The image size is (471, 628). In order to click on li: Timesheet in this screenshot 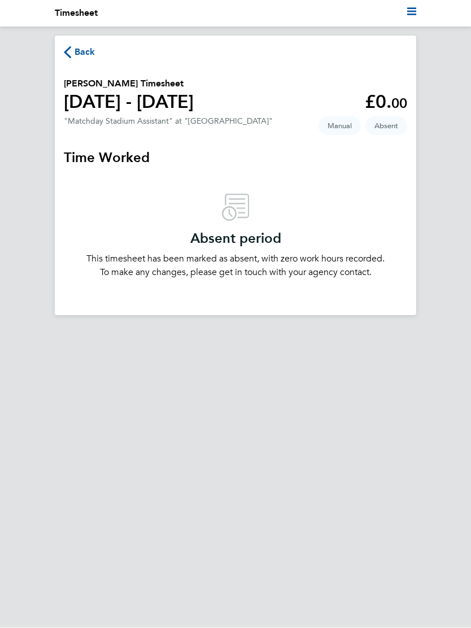, I will do `click(76, 14)`.